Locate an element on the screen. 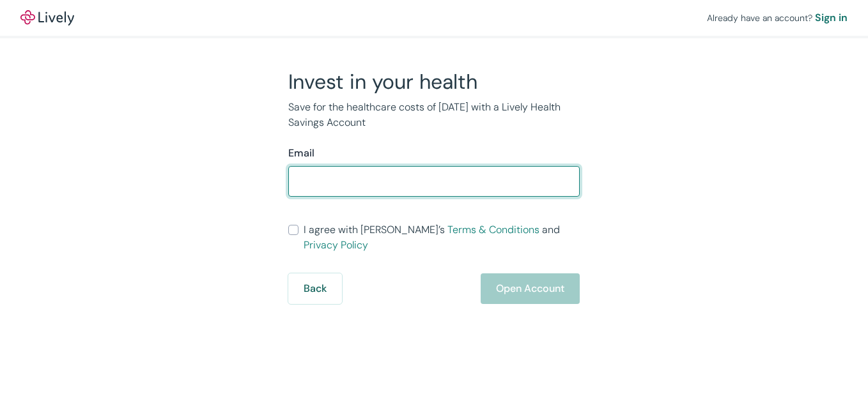 The width and height of the screenshot is (868, 410). div: Already have an account? is located at coordinates (778, 18).